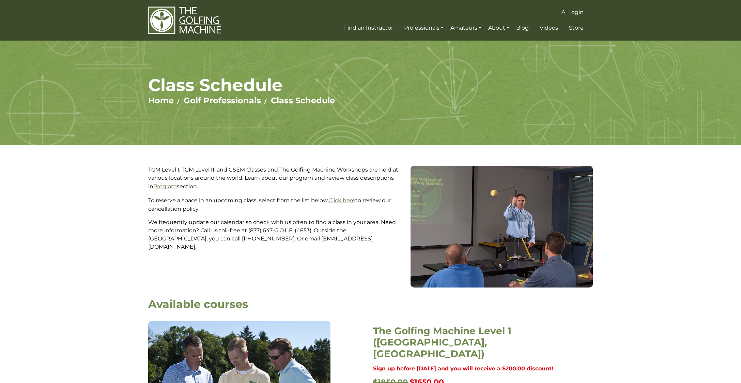 The image size is (741, 383). What do you see at coordinates (424, 28) in the screenshot?
I see `a: Professionals` at bounding box center [424, 28].